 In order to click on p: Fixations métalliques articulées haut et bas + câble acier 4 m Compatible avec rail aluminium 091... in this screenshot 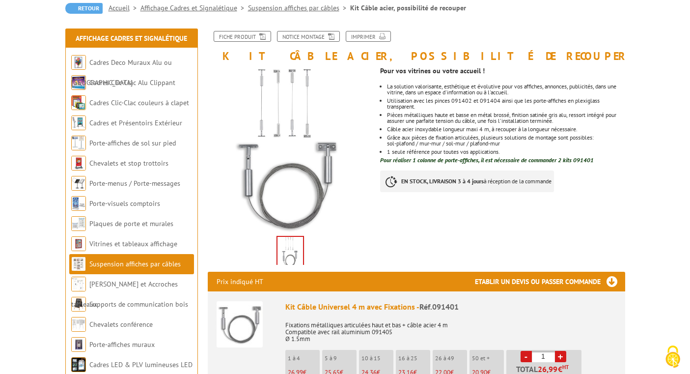, I will do `click(451, 328)`.